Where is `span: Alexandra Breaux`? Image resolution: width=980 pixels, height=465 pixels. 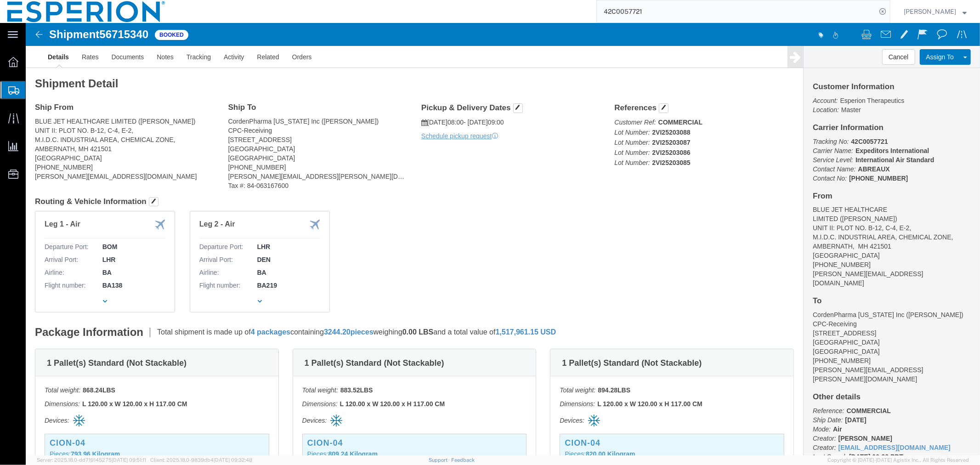
span: Alexandra Breaux is located at coordinates (930, 12).